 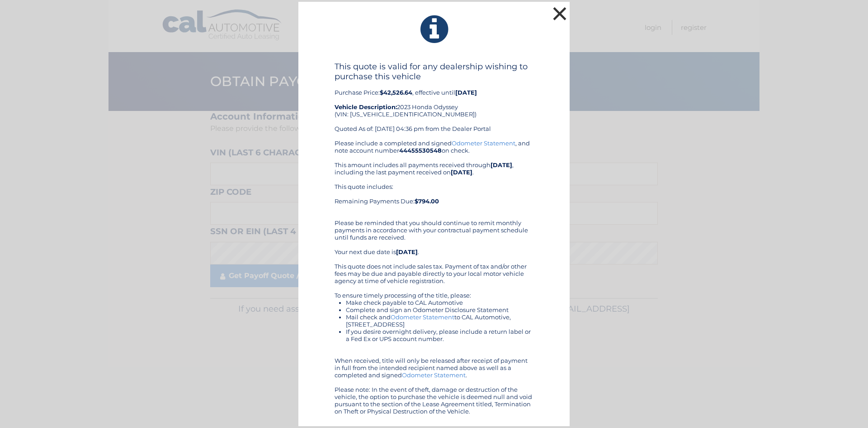 What do you see at coordinates (434, 198) in the screenshot?
I see `div: This quote includes: Remaining Payments Due:` at bounding box center [434, 198].